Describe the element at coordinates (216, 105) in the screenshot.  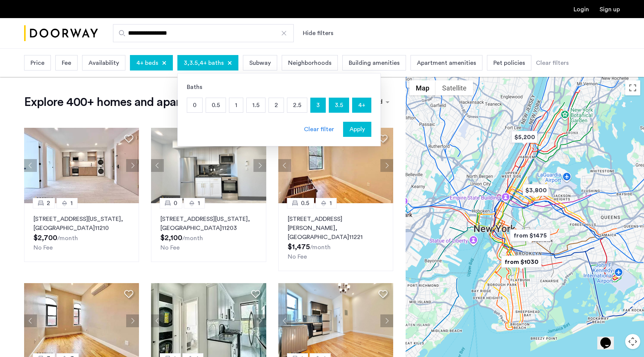
I see `p: 0.5` at that location.